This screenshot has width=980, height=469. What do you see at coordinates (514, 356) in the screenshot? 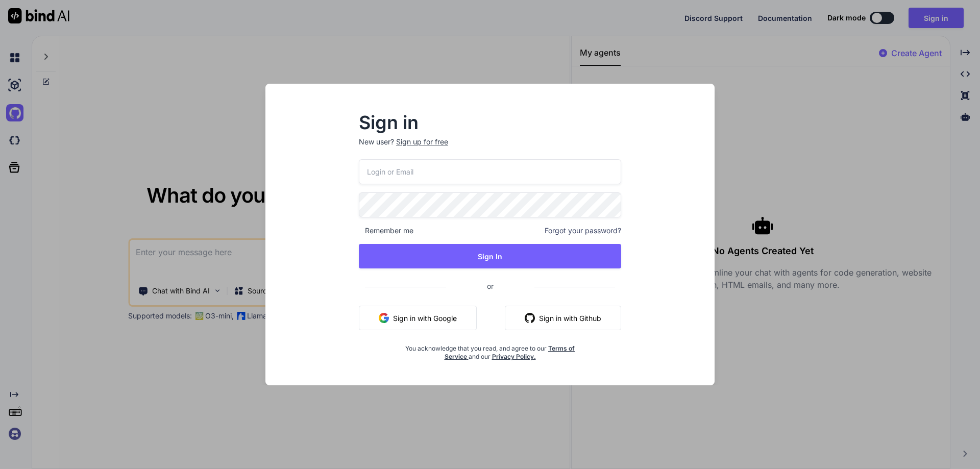
I see `a: Privacy Policy.` at bounding box center [514, 356].